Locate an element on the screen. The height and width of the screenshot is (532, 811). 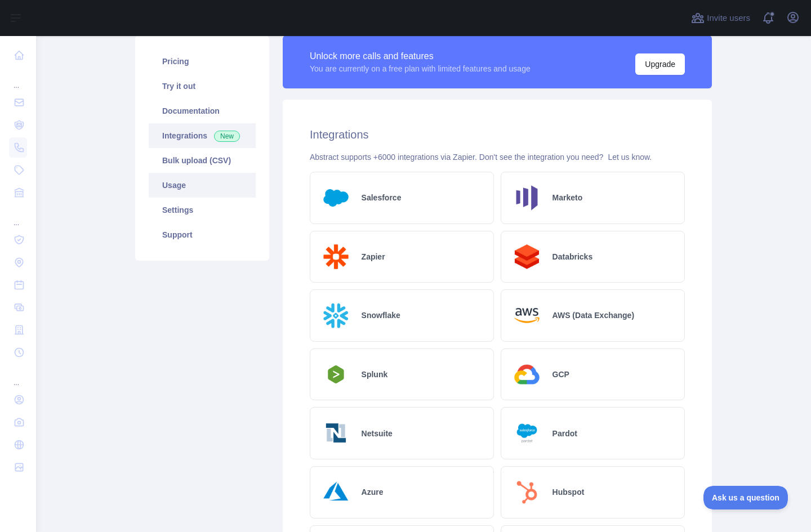
div: Abstract supports +6000 integrations via Zapier. Don't see the integration you need? is located at coordinates (497, 157).